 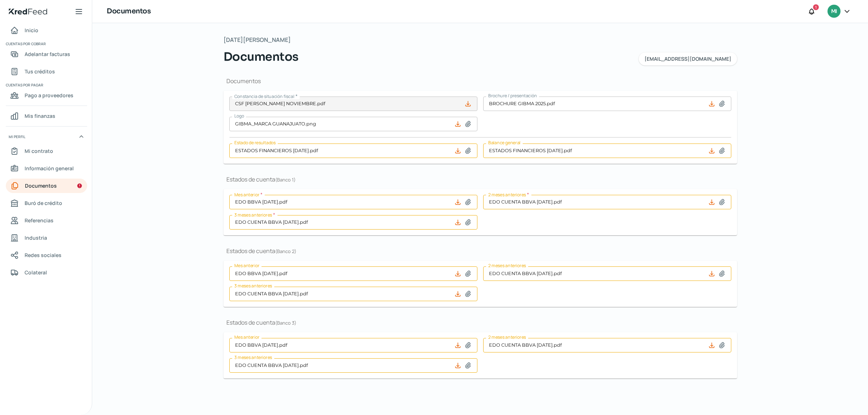 What do you see at coordinates (239, 115) in the screenshot?
I see `span: Logo` at bounding box center [239, 115].